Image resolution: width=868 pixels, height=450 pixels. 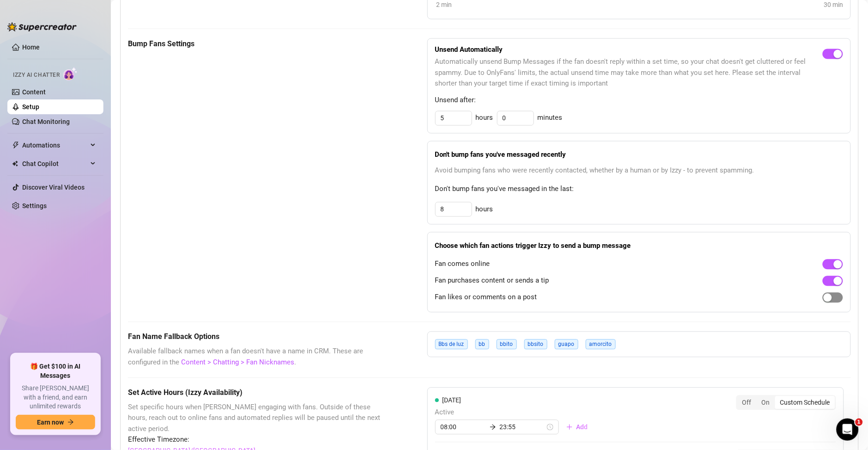 I want to click on span: 1, so click(x=859, y=422).